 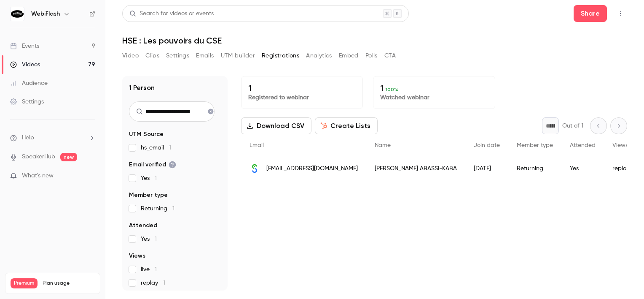 What do you see at coordinates (375, 40) in the screenshot?
I see `h1: HSE : Les pouvoirs du CSE` at bounding box center [375, 40].